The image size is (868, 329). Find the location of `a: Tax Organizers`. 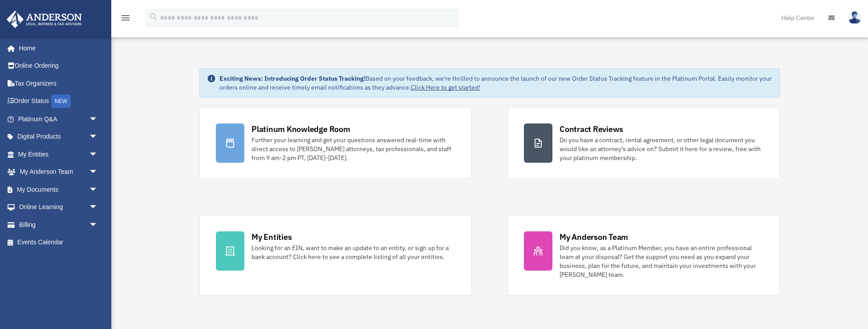

a: Tax Organizers is located at coordinates (59, 83).